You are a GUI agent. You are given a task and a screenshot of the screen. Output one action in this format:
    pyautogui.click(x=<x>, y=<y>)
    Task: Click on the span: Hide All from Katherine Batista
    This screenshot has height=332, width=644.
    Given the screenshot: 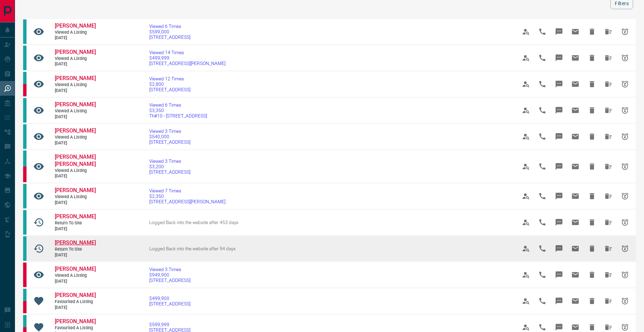 What is the action you would take?
    pyautogui.click(x=608, y=110)
    